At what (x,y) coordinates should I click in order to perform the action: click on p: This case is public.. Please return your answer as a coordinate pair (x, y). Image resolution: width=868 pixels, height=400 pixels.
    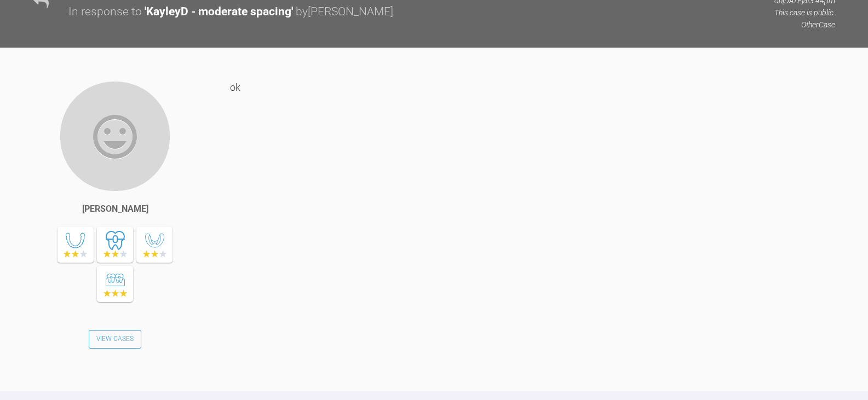
    Looking at the image, I should click on (804, 12).